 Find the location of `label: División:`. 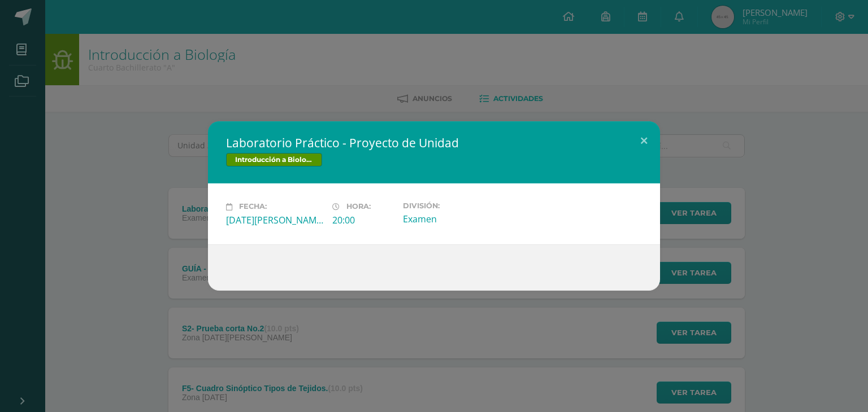

label: División: is located at coordinates (451, 205).